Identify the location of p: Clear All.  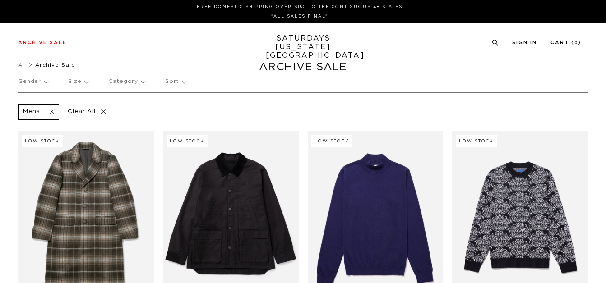
(87, 112).